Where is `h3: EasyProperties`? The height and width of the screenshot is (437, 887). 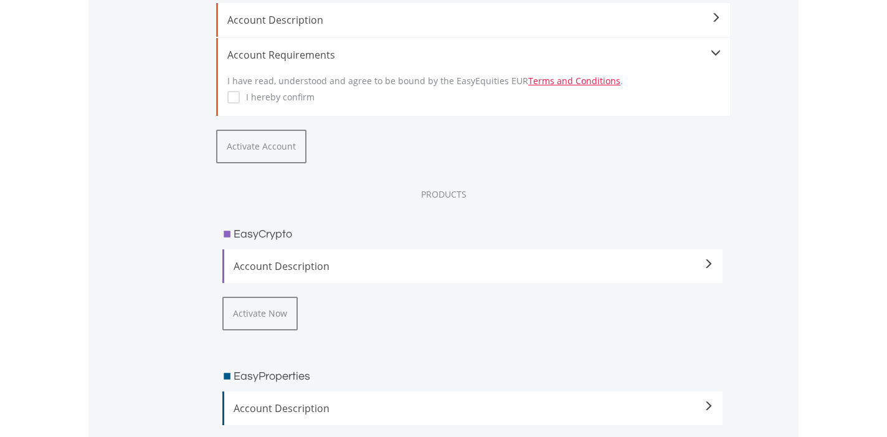 h3: EasyProperties is located at coordinates (272, 376).